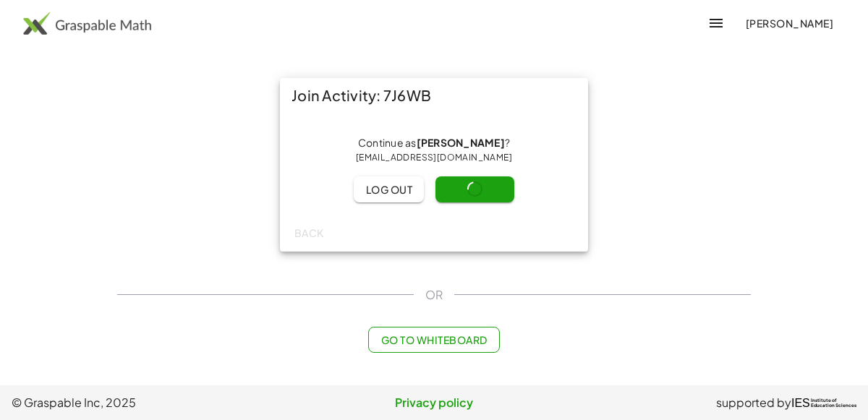 This screenshot has width=868, height=420. Describe the element at coordinates (434, 151) in the screenshot. I see `div: Continue as ?` at that location.